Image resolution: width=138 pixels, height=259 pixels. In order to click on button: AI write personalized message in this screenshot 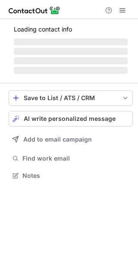, I will do `click(71, 119)`.